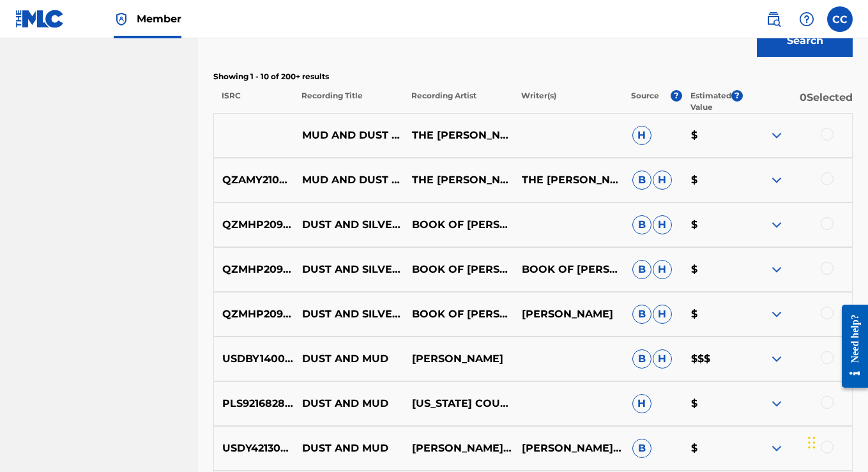 The height and width of the screenshot is (472, 868). Describe the element at coordinates (348, 101) in the screenshot. I see `p: Recording Title` at that location.